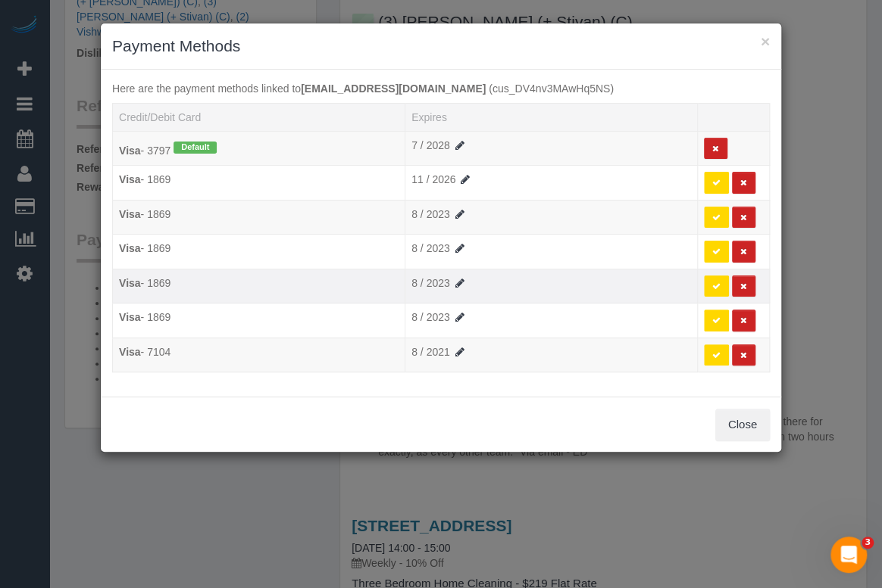 This screenshot has height=588, width=882. I want to click on button: Close, so click(742, 425).